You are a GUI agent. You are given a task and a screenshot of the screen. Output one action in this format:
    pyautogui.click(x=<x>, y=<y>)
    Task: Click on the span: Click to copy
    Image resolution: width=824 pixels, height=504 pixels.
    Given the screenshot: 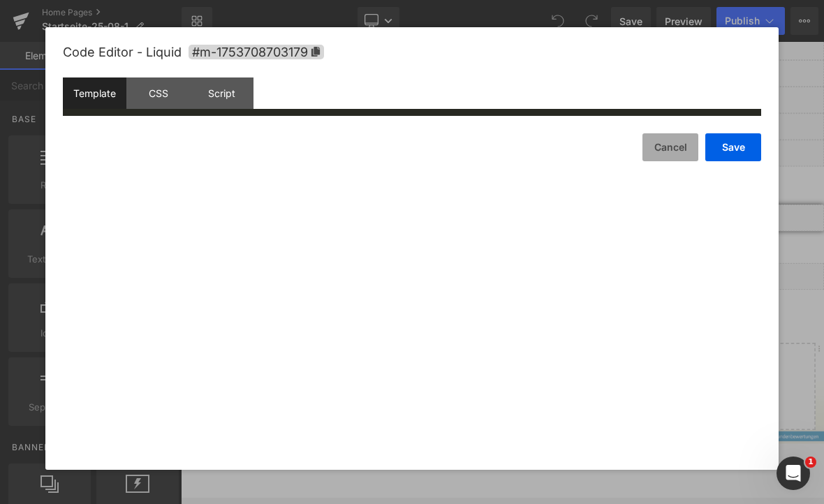 What is the action you would take?
    pyautogui.click(x=256, y=52)
    